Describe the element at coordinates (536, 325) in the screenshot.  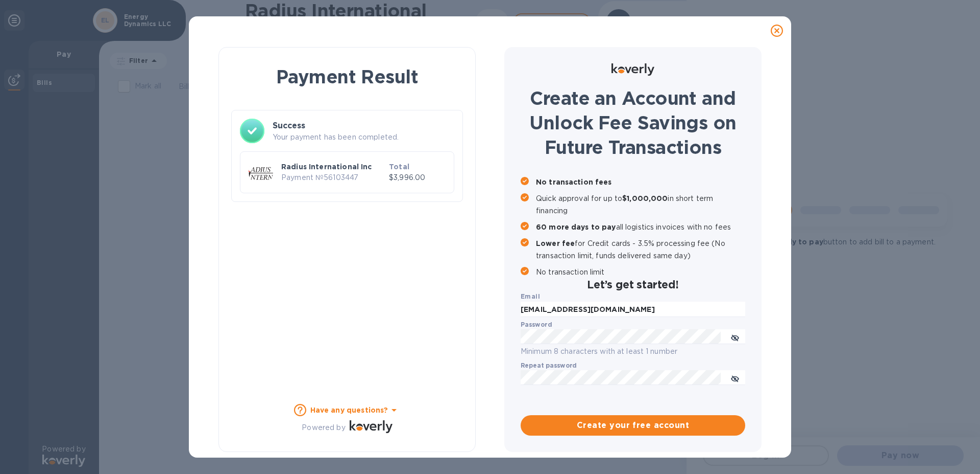
I see `label: Password` at that location.